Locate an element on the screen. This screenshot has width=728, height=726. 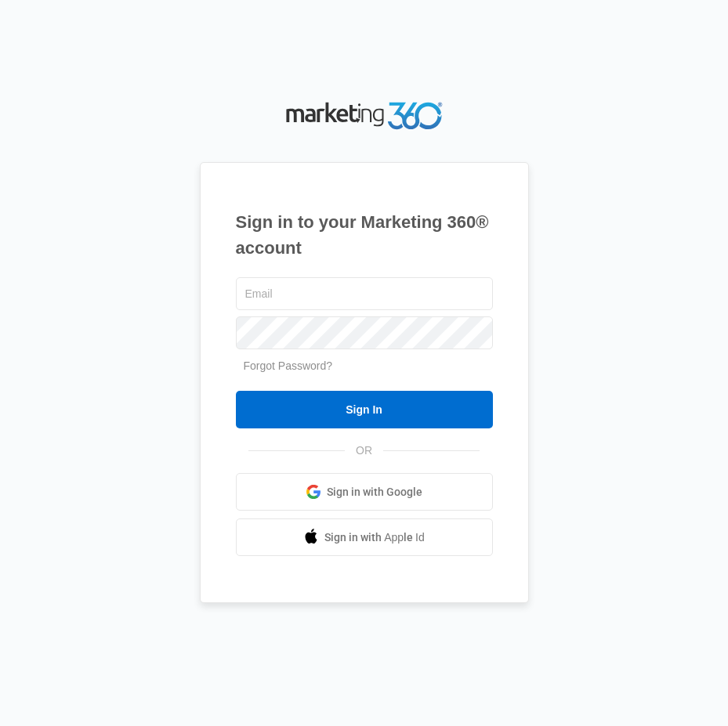
input: Sign In is located at coordinates (364, 410).